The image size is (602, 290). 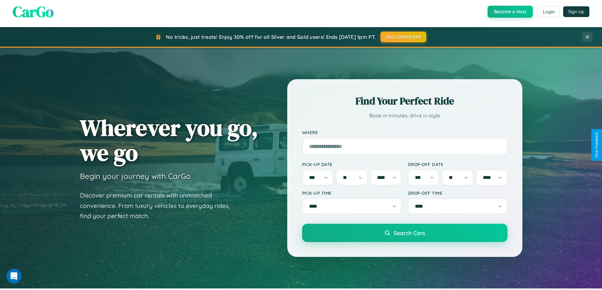 I want to click on h1: Wherever you go, we go, so click(x=169, y=140).